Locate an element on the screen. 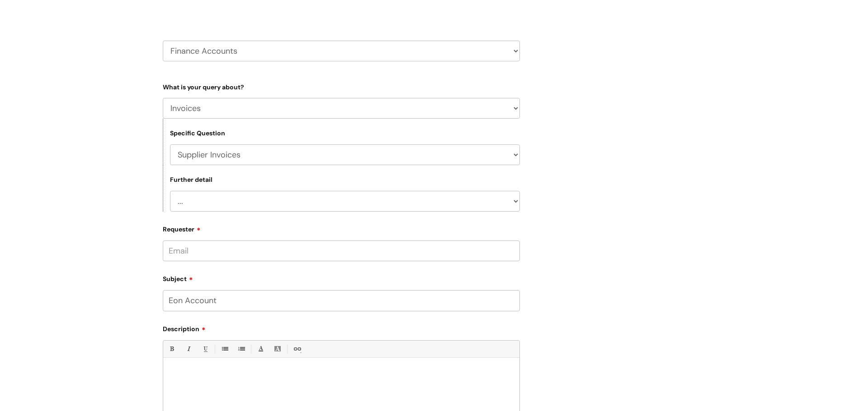 This screenshot has width=868, height=411. label: Specific Question is located at coordinates (198, 133).